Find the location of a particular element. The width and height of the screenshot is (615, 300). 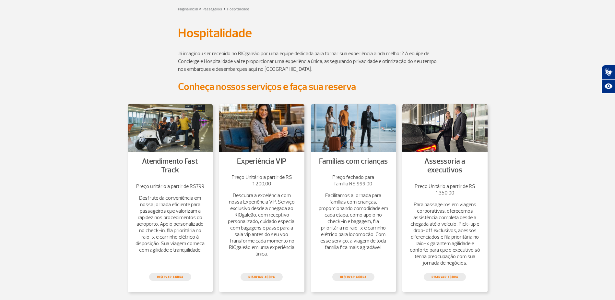

strong: Preço fechado para família R$ 999,00 is located at coordinates (353, 180).